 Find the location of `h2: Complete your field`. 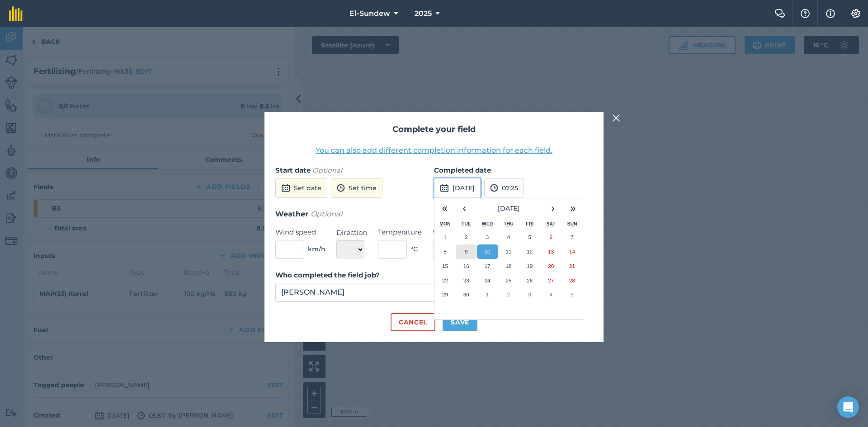

h2: Complete your field is located at coordinates (434, 129).